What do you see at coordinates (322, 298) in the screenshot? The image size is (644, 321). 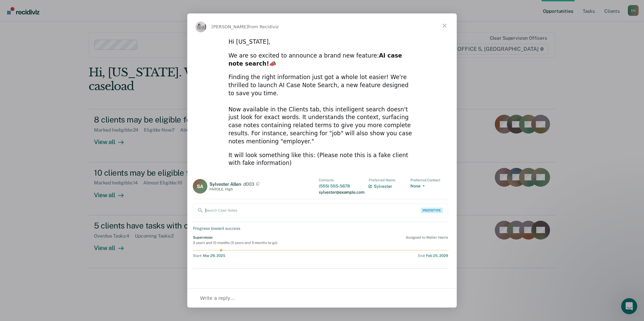 I see `div: Open conversation and reply` at bounding box center [322, 298].